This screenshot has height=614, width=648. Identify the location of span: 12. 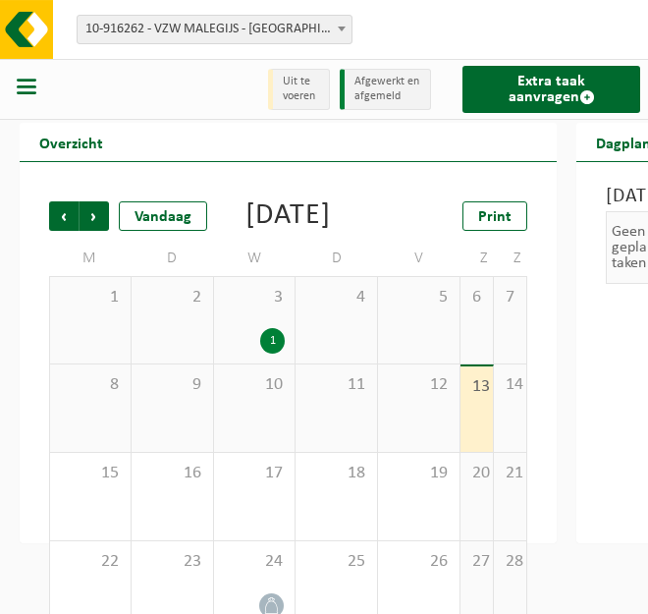
(418, 385).